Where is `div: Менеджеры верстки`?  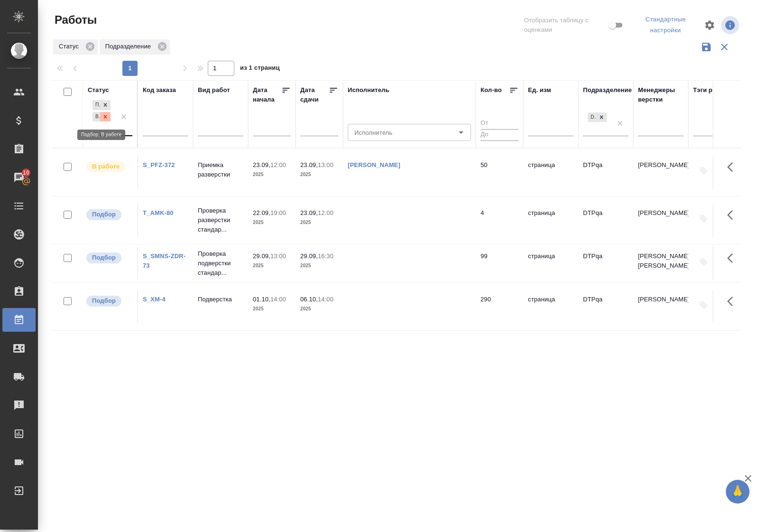 div: Менеджеры верстки is located at coordinates (661, 95).